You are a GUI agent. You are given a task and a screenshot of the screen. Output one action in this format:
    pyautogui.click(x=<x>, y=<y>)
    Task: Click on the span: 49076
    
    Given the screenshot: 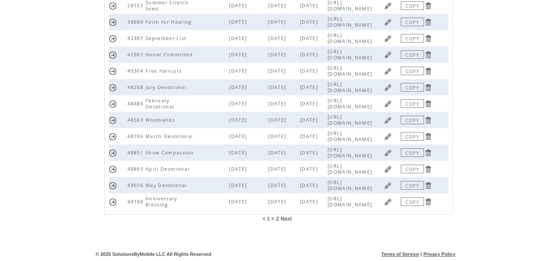 What is the action you would take?
    pyautogui.click(x=136, y=185)
    